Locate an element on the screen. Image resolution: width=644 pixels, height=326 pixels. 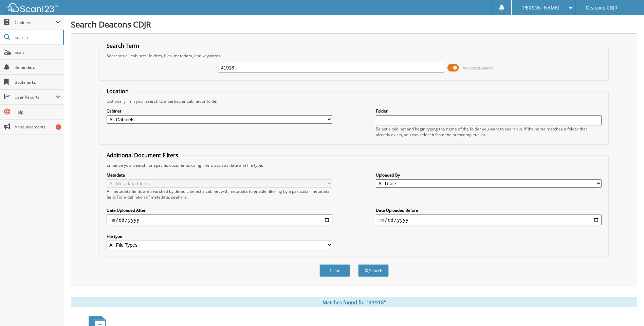
label: Date Uploaded Before is located at coordinates (489, 210).